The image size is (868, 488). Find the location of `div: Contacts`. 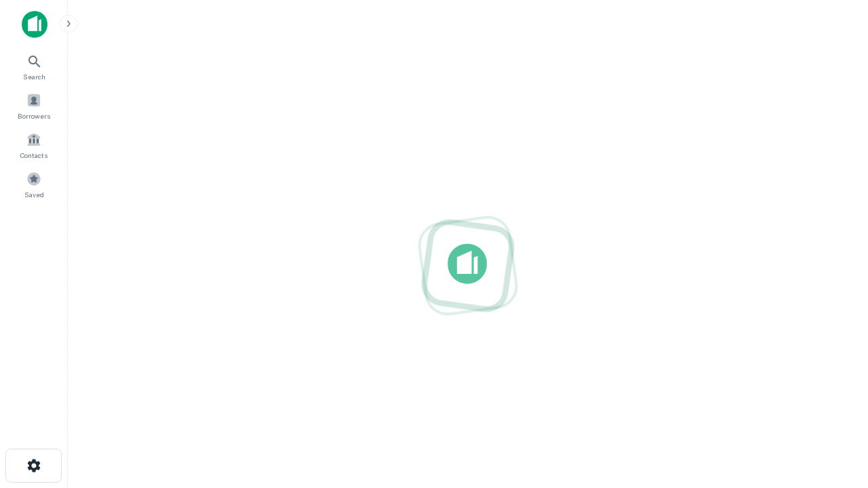

div: Contacts is located at coordinates (34, 145).